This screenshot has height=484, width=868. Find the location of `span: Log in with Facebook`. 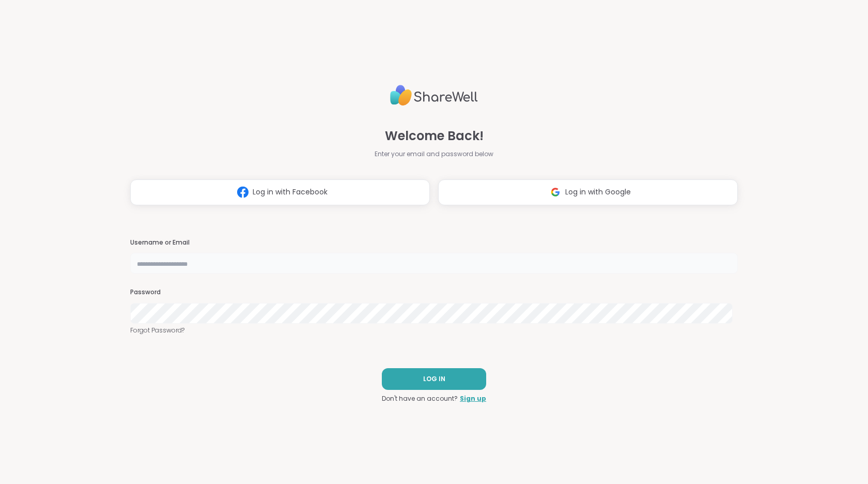

span: Log in with Facebook is located at coordinates (290, 192).